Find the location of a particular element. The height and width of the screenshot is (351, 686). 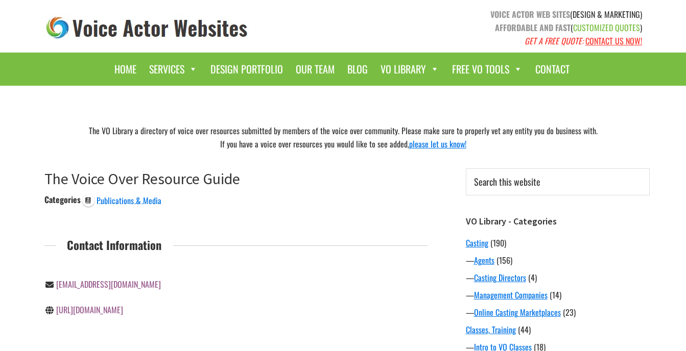

input: Search this website is located at coordinates (558, 182).